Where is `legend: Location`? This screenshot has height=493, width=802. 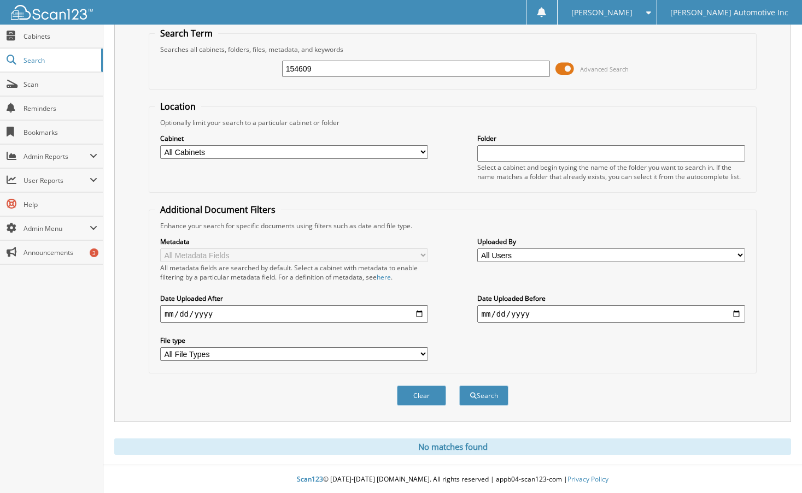
legend: Location is located at coordinates (178, 107).